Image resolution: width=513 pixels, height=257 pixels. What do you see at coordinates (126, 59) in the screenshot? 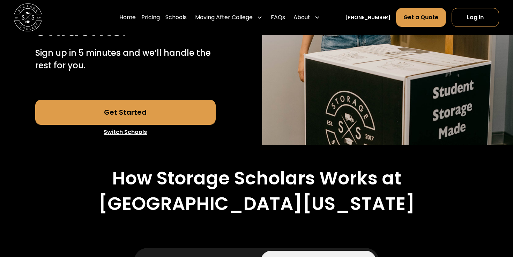
I see `p: Sign up in 5 minutes and we’ll handle the rest for you.` at bounding box center [126, 59].